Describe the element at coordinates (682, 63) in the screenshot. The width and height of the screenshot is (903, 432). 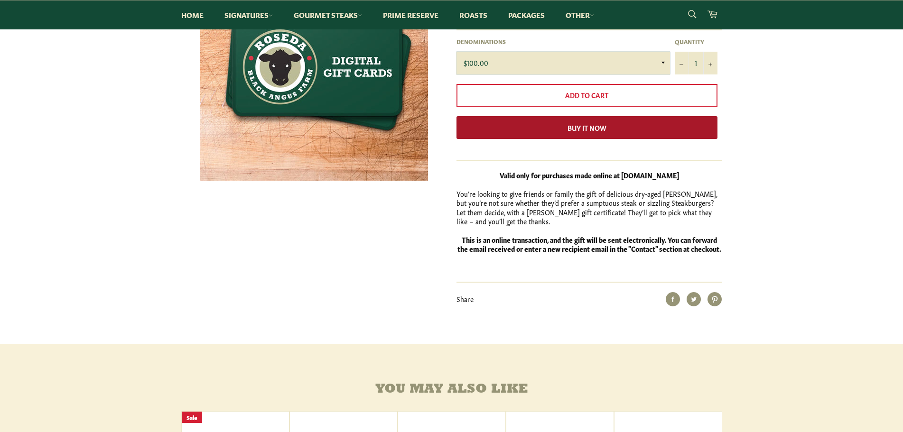
I see `button: Reduce item quantity by one` at that location.